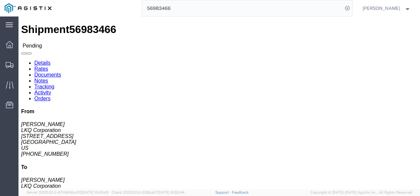 This screenshot has width=420, height=196. I want to click on input: Search for shipment number, reference number, so click(242, 8).